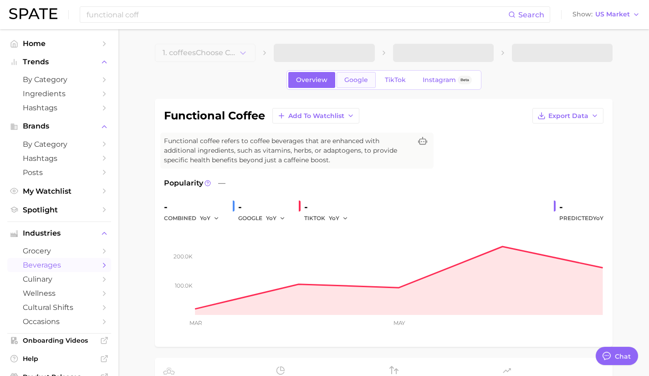 The image size is (649, 376). Describe the element at coordinates (265, 218) in the screenshot. I see `div: GOOGLE` at that location.